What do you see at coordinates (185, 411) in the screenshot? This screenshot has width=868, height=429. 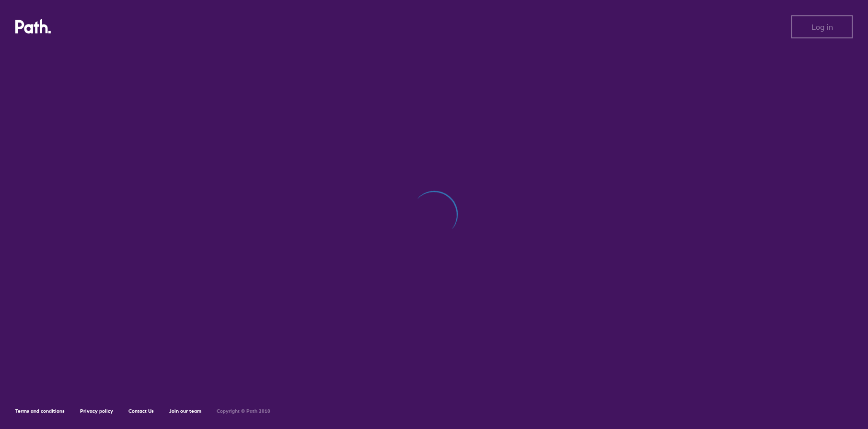 I see `a: Join our team` at bounding box center [185, 411].